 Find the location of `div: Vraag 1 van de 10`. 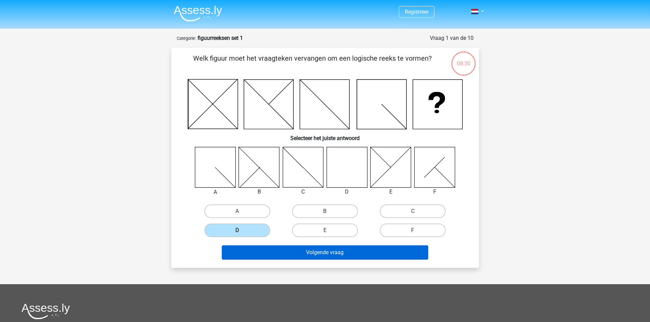

div: Vraag 1 van de 10 is located at coordinates (452, 38).